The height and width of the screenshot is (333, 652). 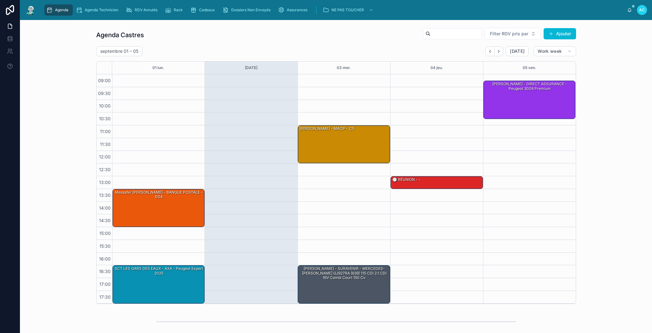 What do you see at coordinates (158, 68) in the screenshot?
I see `button: 01 lun.` at bounding box center [158, 68].